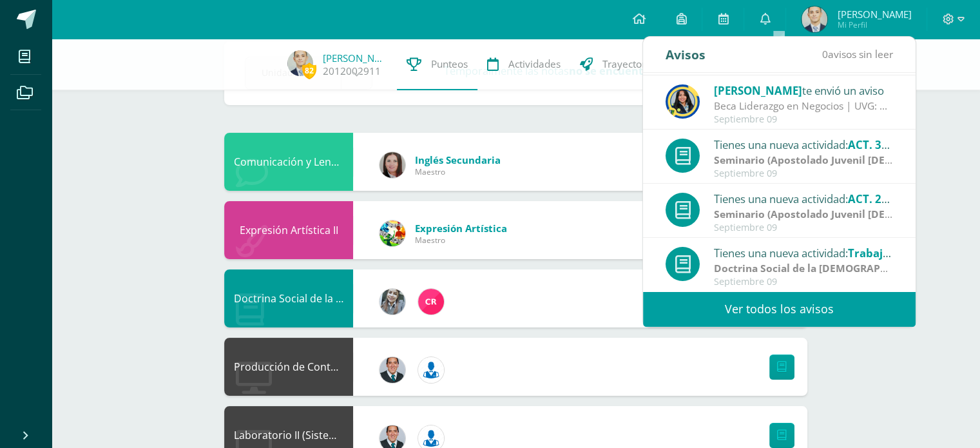 The image size is (980, 448). What do you see at coordinates (449, 64) in the screenshot?
I see `span: Punteos` at bounding box center [449, 64].